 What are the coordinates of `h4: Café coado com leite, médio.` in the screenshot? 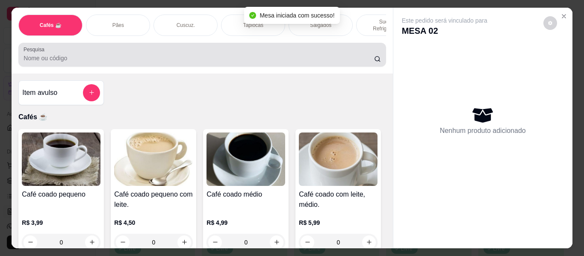 It's located at (338, 200).